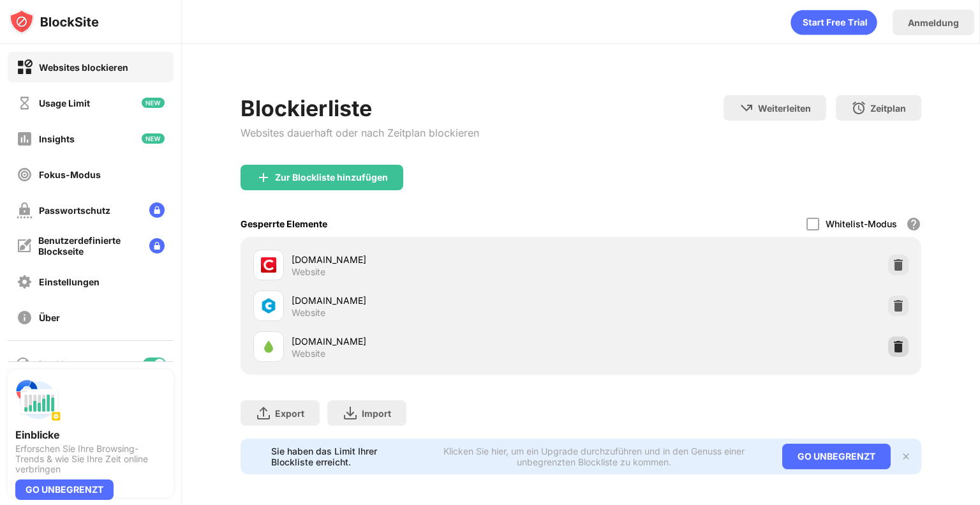  What do you see at coordinates (24, 175) in the screenshot?
I see `img: focus-off.svg` at bounding box center [24, 175].